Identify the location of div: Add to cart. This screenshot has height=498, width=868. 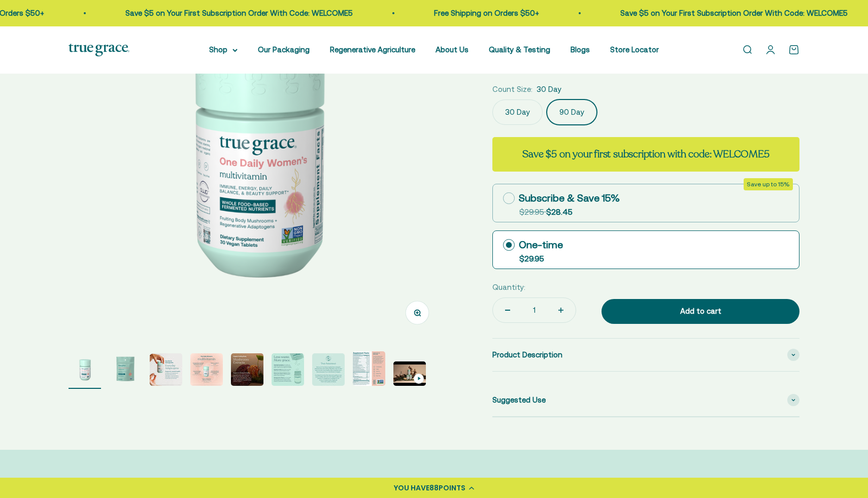
(700, 311).